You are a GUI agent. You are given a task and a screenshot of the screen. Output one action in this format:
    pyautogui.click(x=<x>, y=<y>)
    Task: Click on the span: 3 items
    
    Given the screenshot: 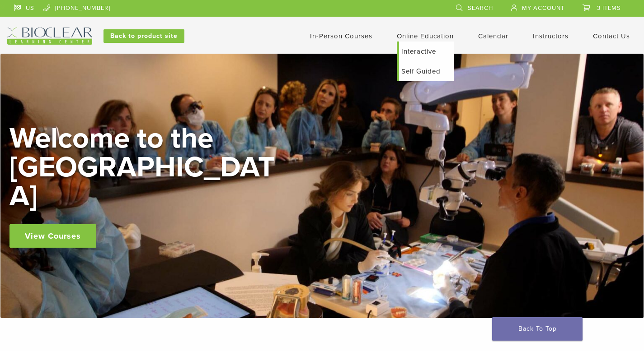 What is the action you would take?
    pyautogui.click(x=608, y=8)
    